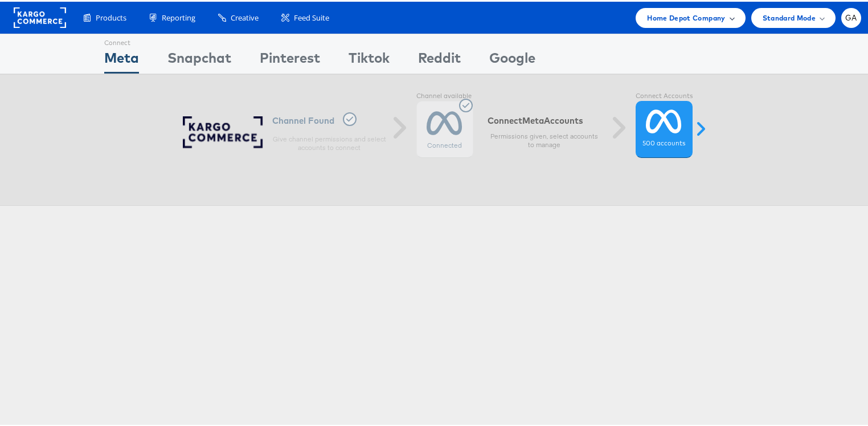 This screenshot has height=426, width=868. What do you see at coordinates (121, 59) in the screenshot?
I see `div: Meta` at bounding box center [121, 59].